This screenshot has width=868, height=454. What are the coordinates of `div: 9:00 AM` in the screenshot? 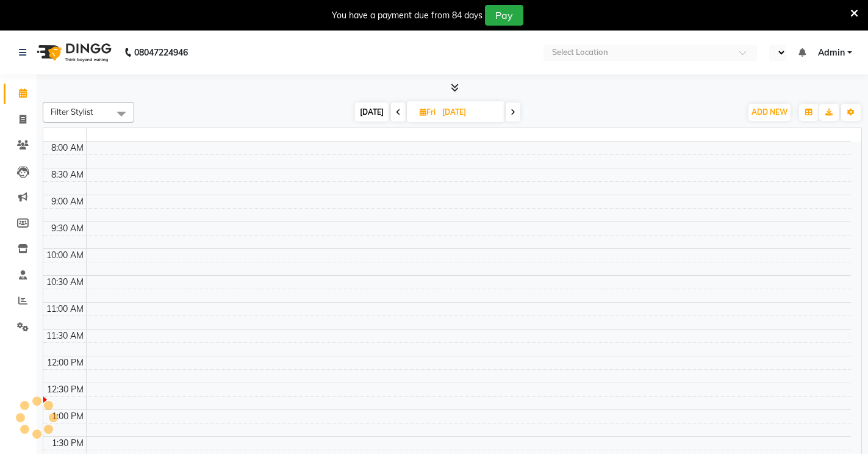 It's located at (67, 201).